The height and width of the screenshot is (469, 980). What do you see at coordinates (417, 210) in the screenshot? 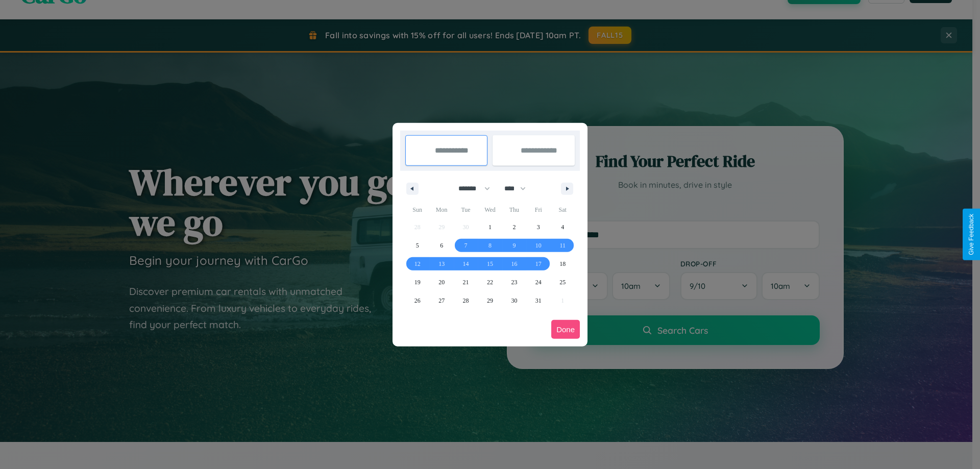
I see `span: Sun` at bounding box center [417, 210].